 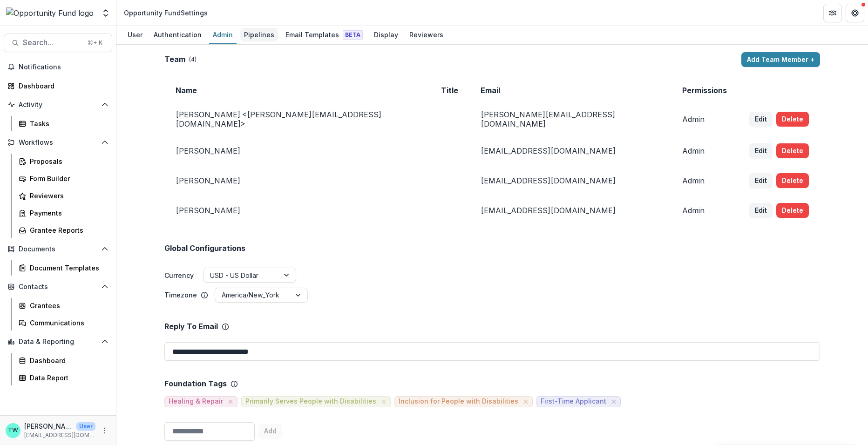 I want to click on a: Grantee Reports, so click(x=63, y=230).